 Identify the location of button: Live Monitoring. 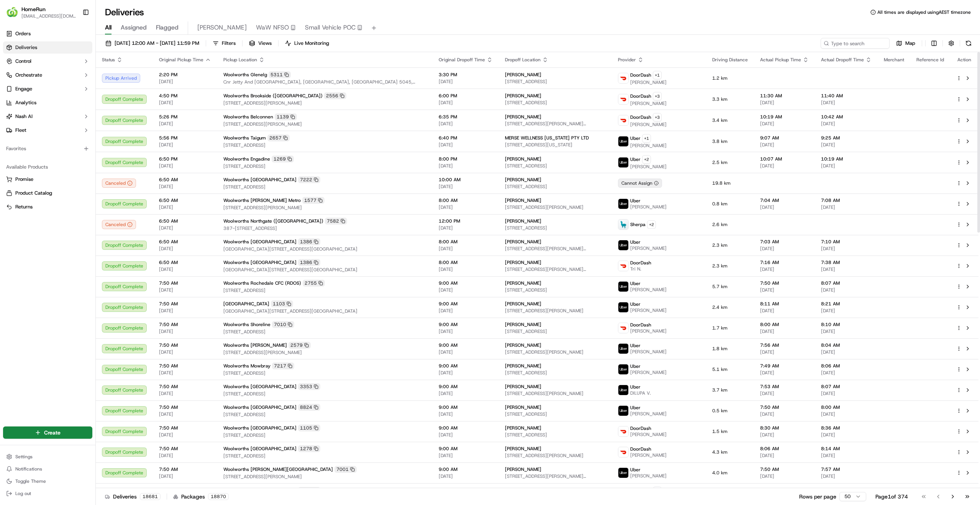
(307, 43).